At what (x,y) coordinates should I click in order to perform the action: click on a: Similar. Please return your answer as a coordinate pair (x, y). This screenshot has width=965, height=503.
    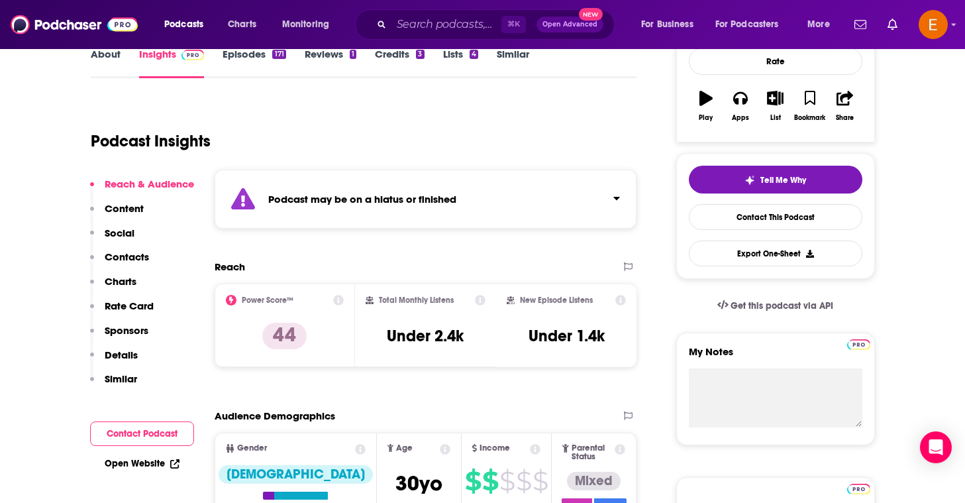
    Looking at the image, I should click on (513, 63).